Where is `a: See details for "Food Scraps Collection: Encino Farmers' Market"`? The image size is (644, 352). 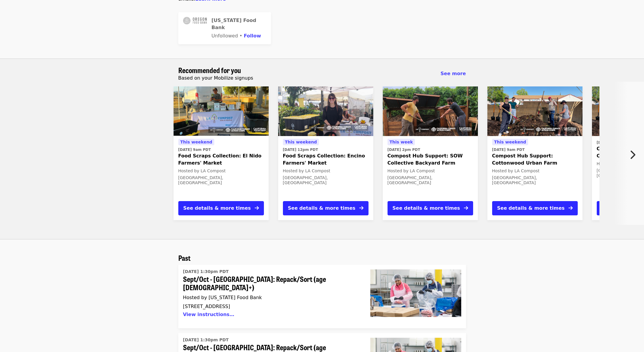
a: See details for "Food Scraps Collection: Encino Farmers' Market" is located at coordinates (326, 153).